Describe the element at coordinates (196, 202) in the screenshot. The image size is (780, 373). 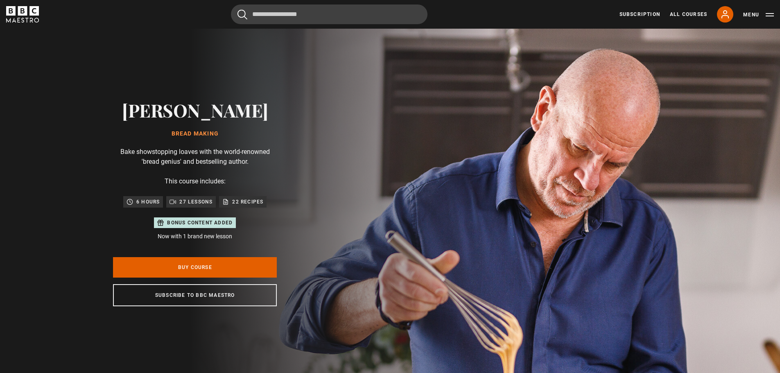
I see `p: 27 lessons` at that location.